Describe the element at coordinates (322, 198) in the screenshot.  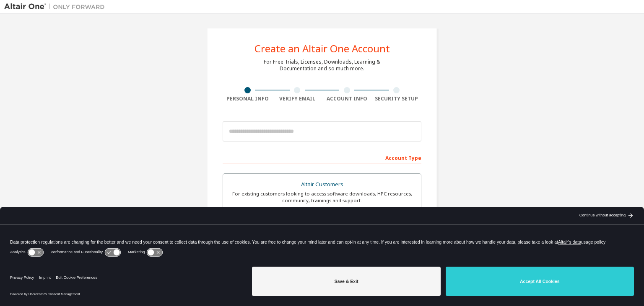
I see `div: For existing customers looking to access software downloads, HPC resources, community, trainings ...` at that location.